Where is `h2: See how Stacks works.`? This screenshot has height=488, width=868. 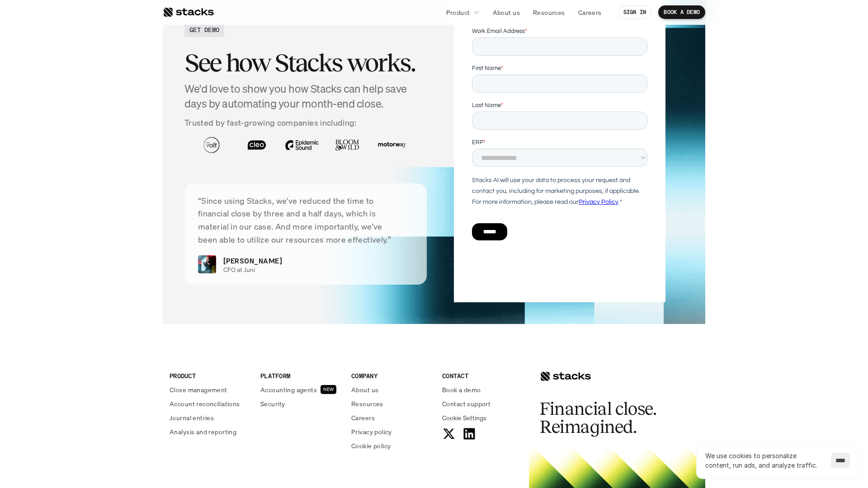 h2: See how Stacks works. is located at coordinates (306, 63).